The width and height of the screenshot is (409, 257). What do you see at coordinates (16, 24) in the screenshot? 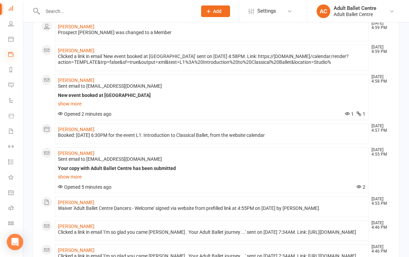
I see `a: People` at bounding box center [16, 24].